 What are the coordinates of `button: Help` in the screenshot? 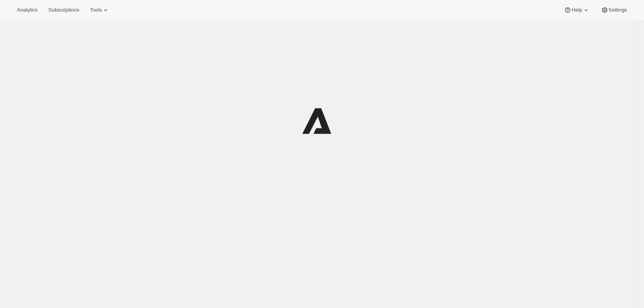 It's located at (576, 10).